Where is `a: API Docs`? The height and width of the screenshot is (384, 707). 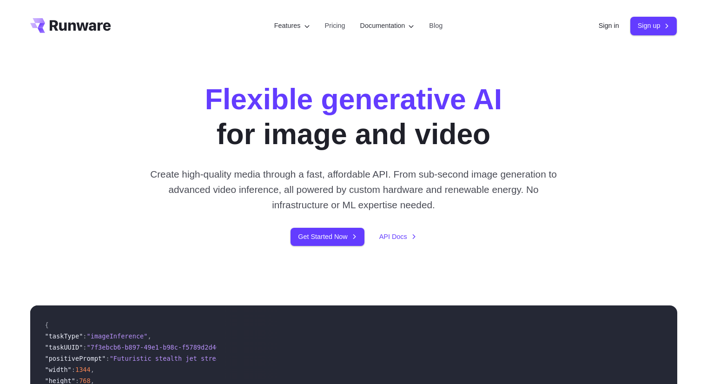
a: API Docs is located at coordinates (398, 237).